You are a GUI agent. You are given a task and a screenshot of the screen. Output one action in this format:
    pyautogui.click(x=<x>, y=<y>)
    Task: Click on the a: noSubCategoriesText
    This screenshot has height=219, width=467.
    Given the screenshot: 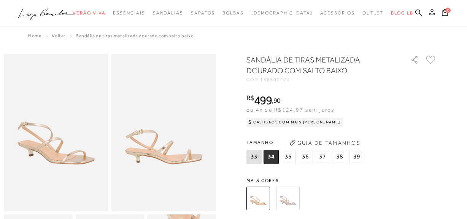 What is the action you would take?
    pyautogui.click(x=282, y=13)
    